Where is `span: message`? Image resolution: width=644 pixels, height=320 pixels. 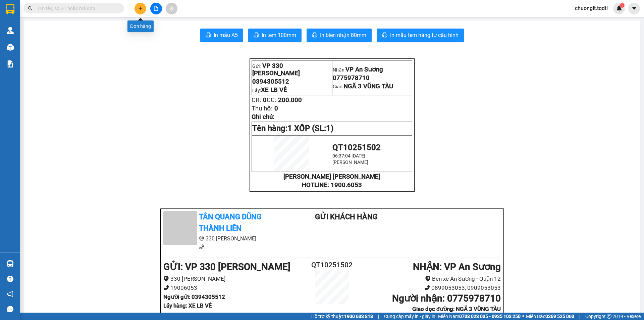 span: message is located at coordinates (10, 309).